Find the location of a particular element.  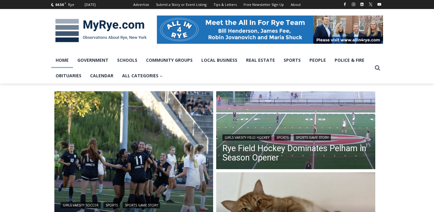

a: Girls Varsity Field Hockey is located at coordinates (247, 138).